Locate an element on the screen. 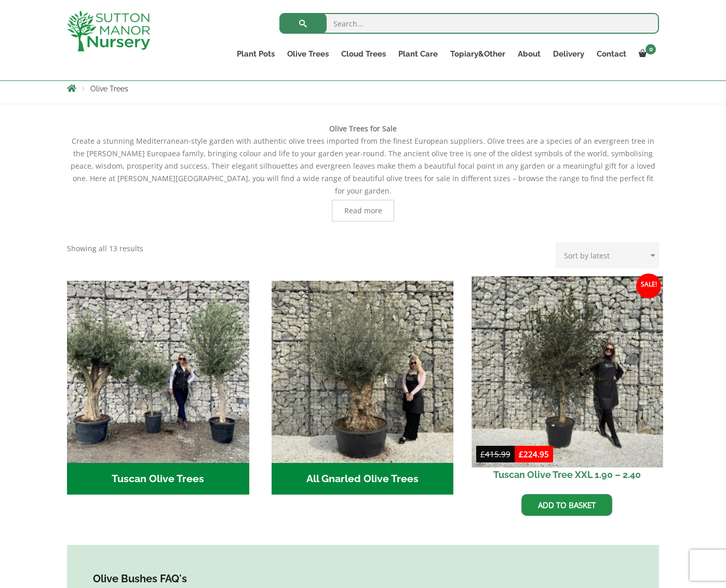 The width and height of the screenshot is (726, 588). span: Olive Trees is located at coordinates (109, 89).